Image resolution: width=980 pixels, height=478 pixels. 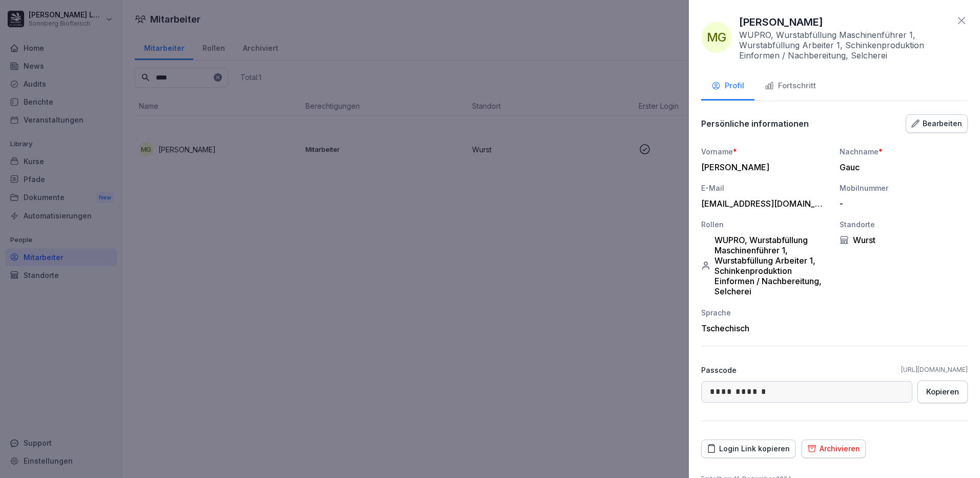 What do you see at coordinates (765, 265) in the screenshot?
I see `div: WUPRO, Wurstabfüllung Maschinenführer 1, Wurstabfüllung Arbeiter 1, Schinkenproduktion Einformen ...` at bounding box center [765, 265].